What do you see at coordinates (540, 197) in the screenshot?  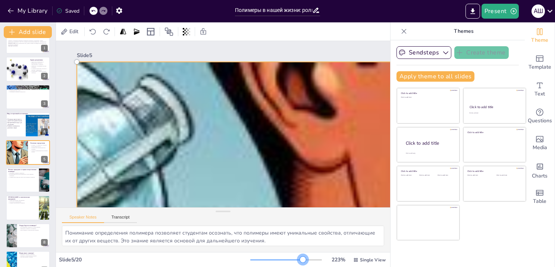 I see `div: Add a table` at bounding box center [540, 197].